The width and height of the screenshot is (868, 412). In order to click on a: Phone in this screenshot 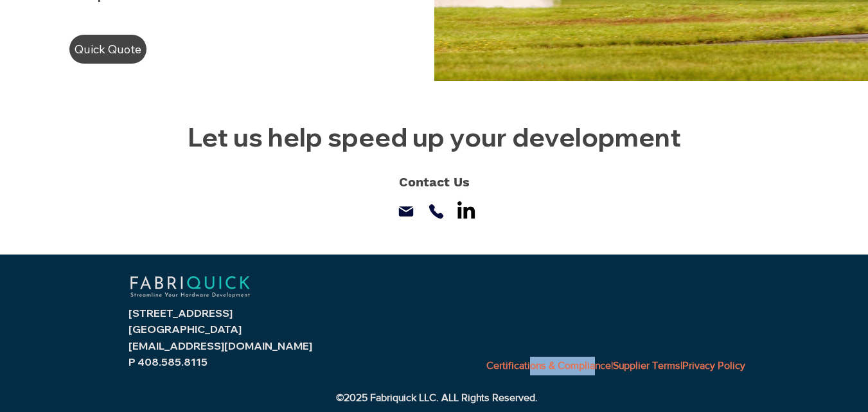, I will do `click(436, 211)`.